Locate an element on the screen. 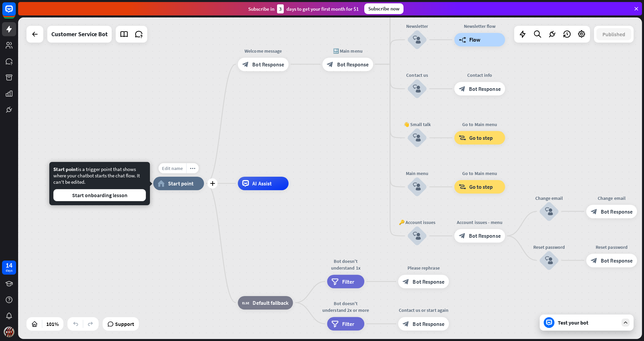 This screenshot has width=644, height=341. div: 🔑 Account issues is located at coordinates (417, 222).